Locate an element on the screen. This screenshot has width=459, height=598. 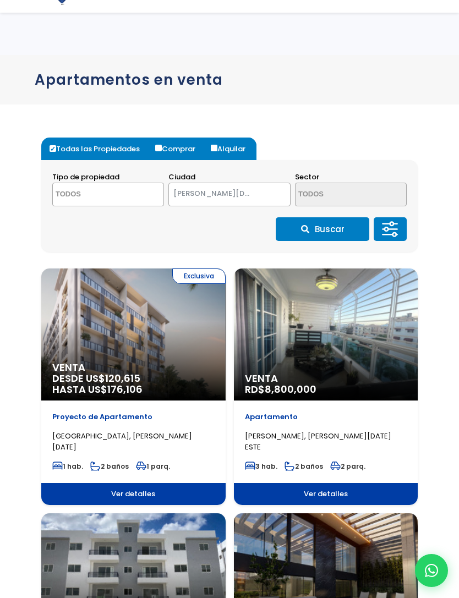
span: RD$ is located at coordinates (281, 389).